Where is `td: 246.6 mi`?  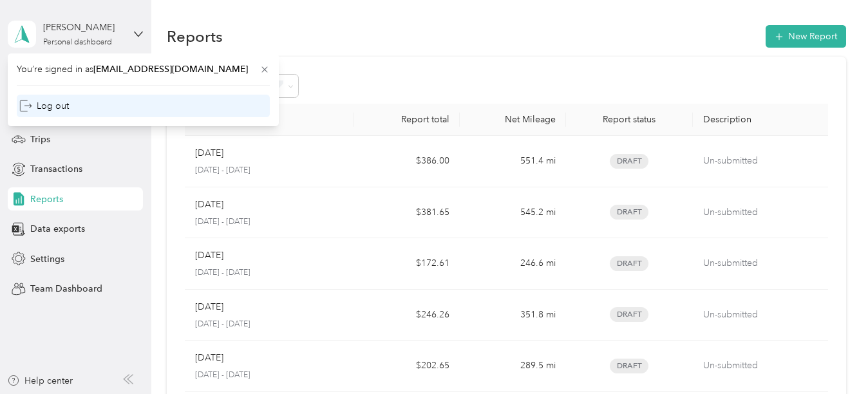
td: 246.6 mi is located at coordinates (513, 264).